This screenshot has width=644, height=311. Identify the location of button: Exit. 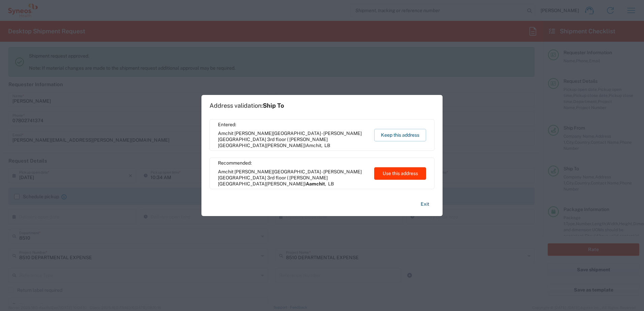
(425, 204).